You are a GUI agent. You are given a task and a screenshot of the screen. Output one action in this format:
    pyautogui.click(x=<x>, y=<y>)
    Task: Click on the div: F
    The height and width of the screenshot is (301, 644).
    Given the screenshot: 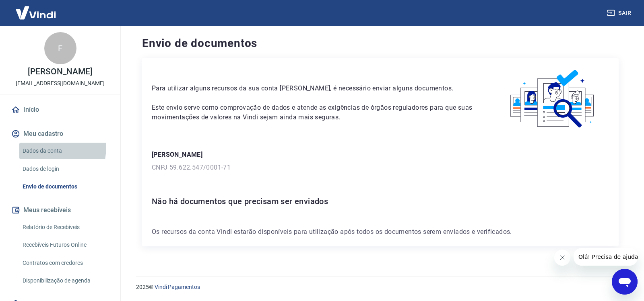 What is the action you would take?
    pyautogui.click(x=60, y=48)
    